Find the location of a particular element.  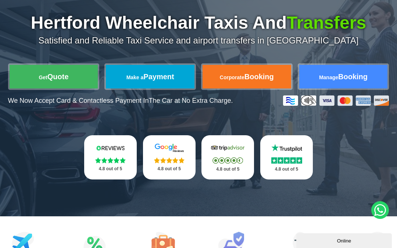

span: The Car at No Extra Charge. is located at coordinates (191, 100).